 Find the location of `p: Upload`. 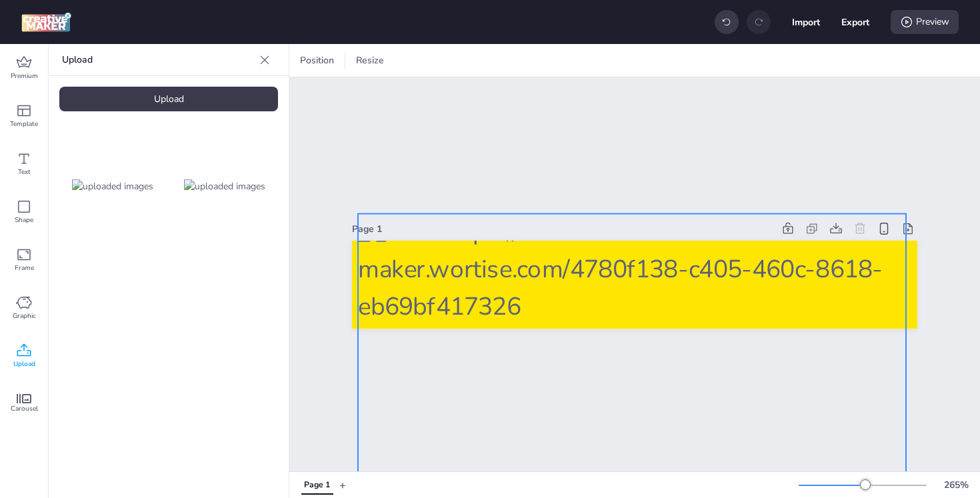

p: Upload is located at coordinates (158, 60).